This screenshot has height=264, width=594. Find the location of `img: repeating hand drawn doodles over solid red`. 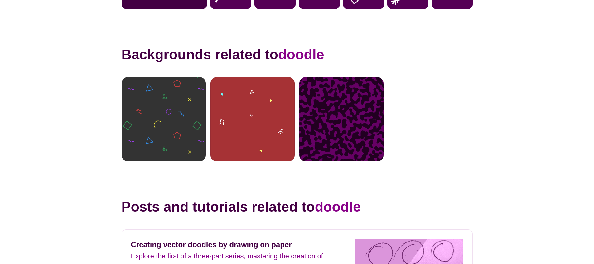

img: repeating hand drawn doodles over solid red is located at coordinates (252, 119).